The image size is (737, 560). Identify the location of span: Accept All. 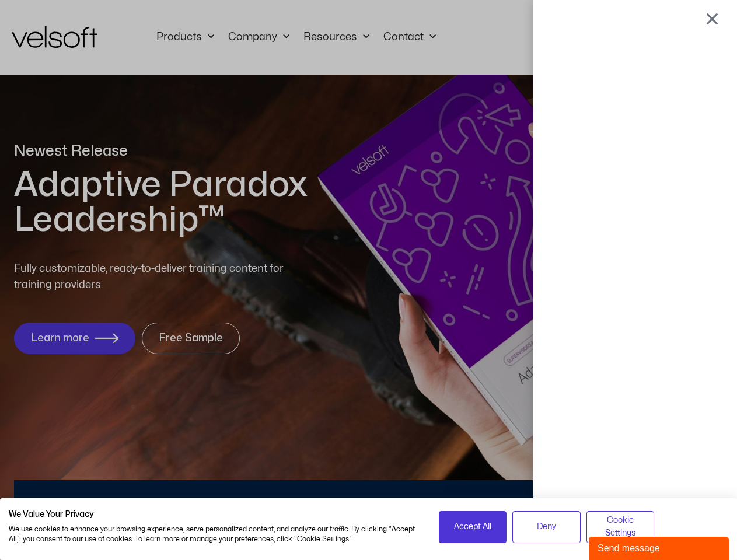
(472, 527).